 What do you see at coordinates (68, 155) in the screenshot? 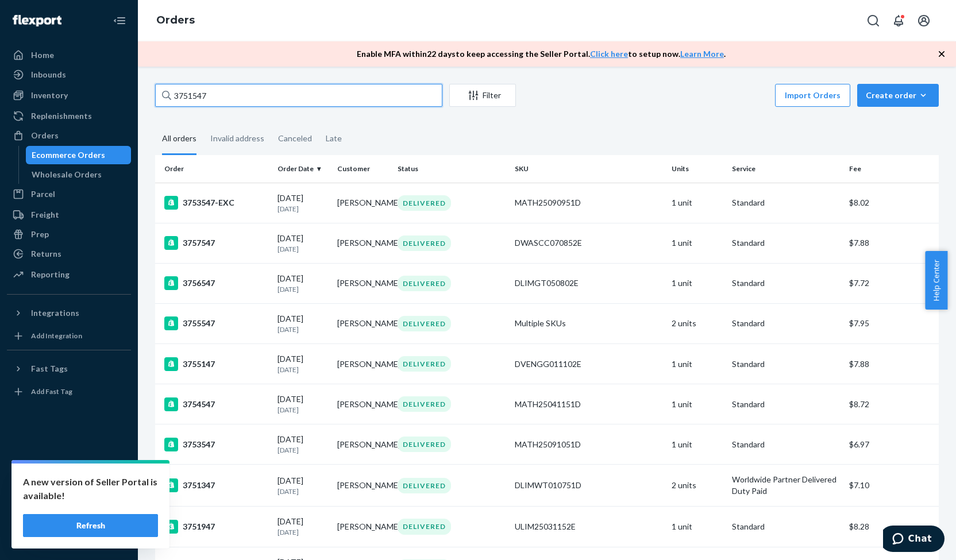
I see `div: Ecommerce Orders` at bounding box center [68, 155].